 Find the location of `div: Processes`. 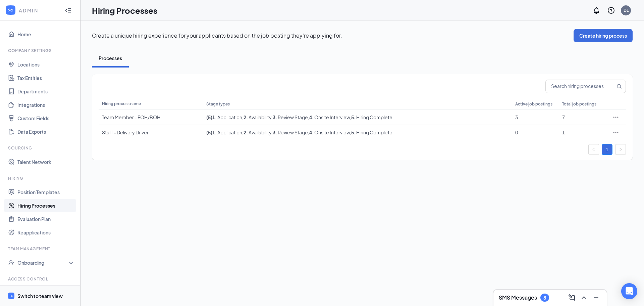

div: Processes is located at coordinates (110, 58).